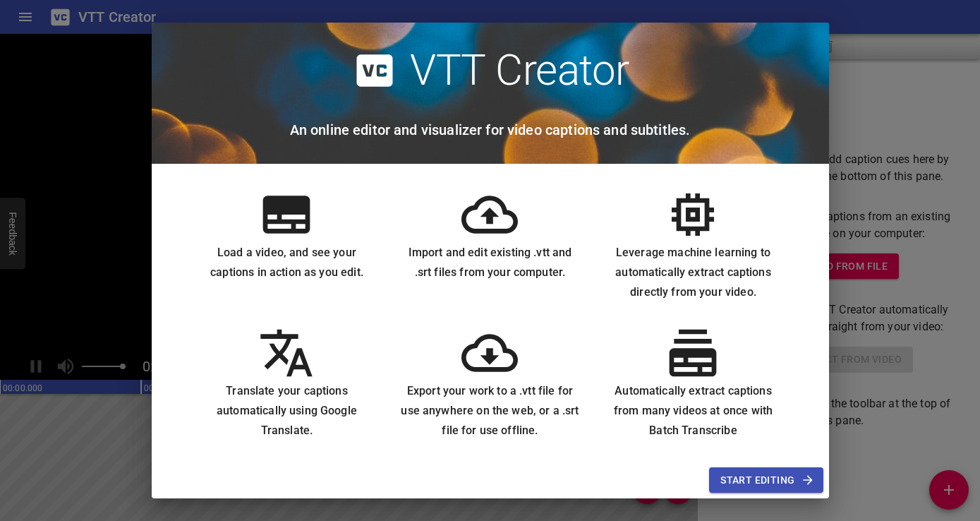  What do you see at coordinates (693, 411) in the screenshot?
I see `h6: Automatically extract captions from many videos at once with Batch Transcribe` at bounding box center [693, 411].